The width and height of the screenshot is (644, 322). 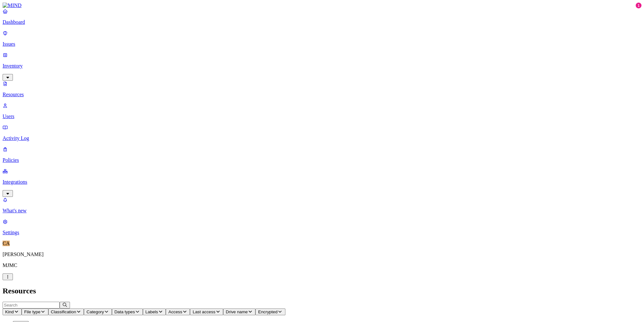 What do you see at coordinates (322, 66) in the screenshot?
I see `p: Inventory` at bounding box center [322, 66].